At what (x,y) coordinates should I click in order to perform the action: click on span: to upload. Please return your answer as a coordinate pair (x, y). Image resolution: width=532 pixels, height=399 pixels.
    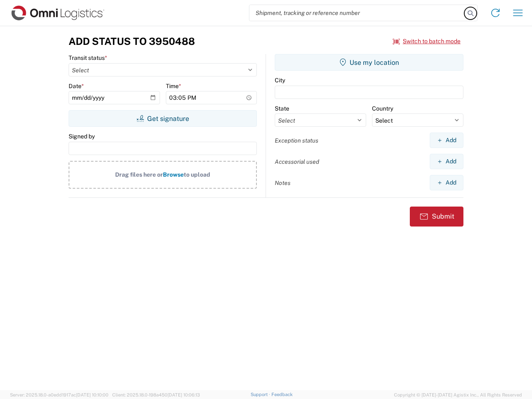
    Looking at the image, I should click on (197, 175).